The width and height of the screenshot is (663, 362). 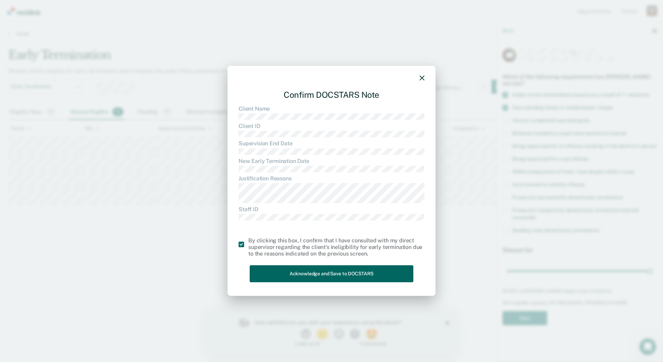 I want to click on dt: New Early Termination Date, so click(x=332, y=161).